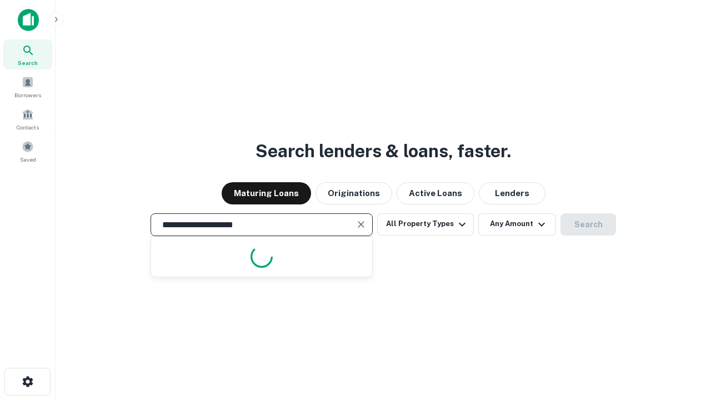  I want to click on div: Chat Widget, so click(684, 302).